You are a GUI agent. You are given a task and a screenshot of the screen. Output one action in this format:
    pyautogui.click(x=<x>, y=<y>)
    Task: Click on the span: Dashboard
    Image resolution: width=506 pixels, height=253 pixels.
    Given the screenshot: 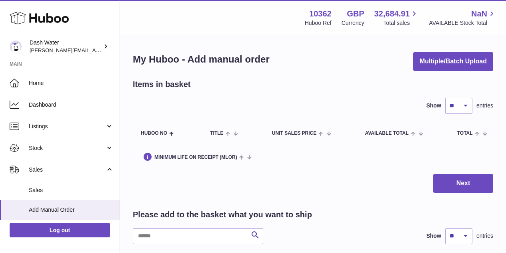 What is the action you would take?
    pyautogui.click(x=71, y=104)
    